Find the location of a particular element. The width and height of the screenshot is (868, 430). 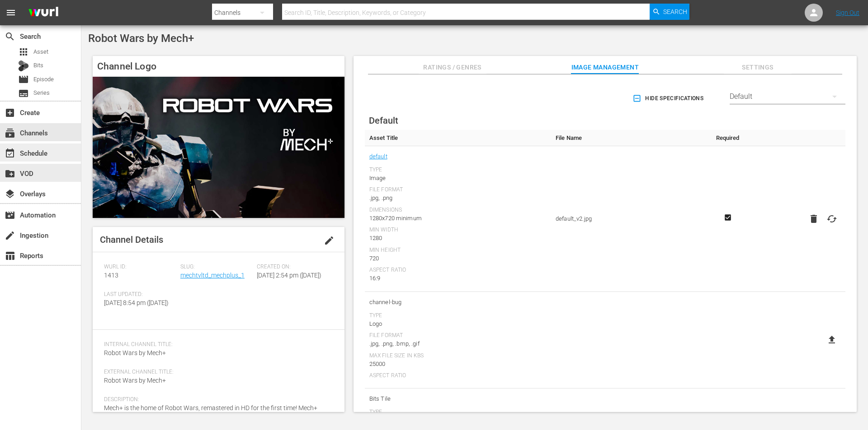

h4: Channel Logo is located at coordinates (218, 66).